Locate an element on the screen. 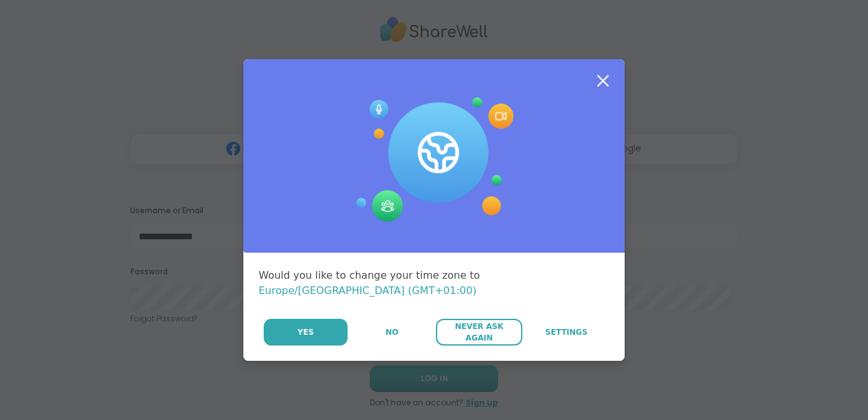  span: Settings is located at coordinates (567, 332).